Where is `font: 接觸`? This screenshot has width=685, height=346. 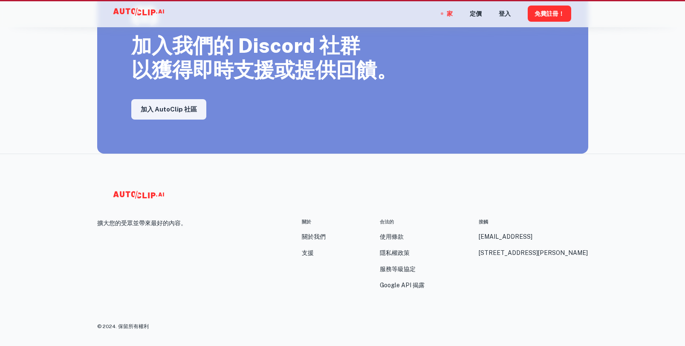 font: 接觸 is located at coordinates (483, 222).